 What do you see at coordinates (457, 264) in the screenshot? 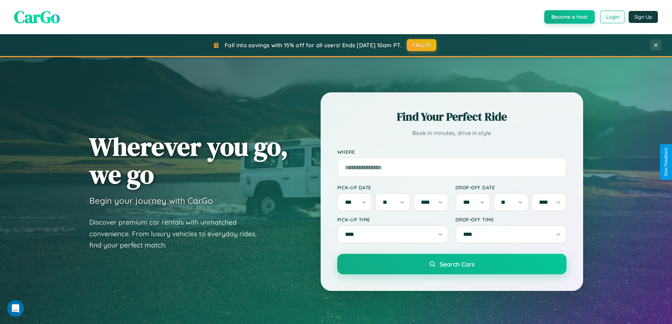
I see `span: Search Cars` at bounding box center [457, 264].